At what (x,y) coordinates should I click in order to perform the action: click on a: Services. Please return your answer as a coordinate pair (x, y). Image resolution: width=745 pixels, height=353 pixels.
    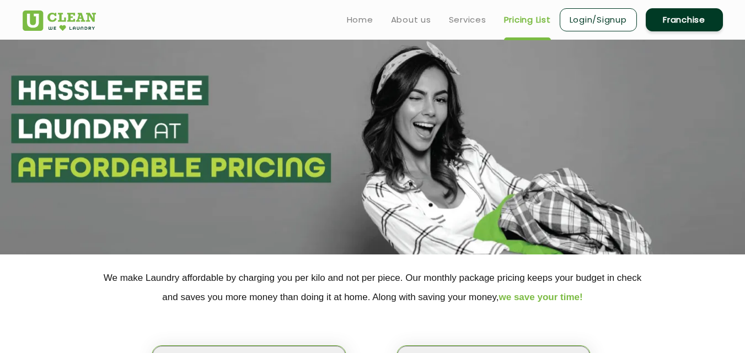
    Looking at the image, I should click on (468, 20).